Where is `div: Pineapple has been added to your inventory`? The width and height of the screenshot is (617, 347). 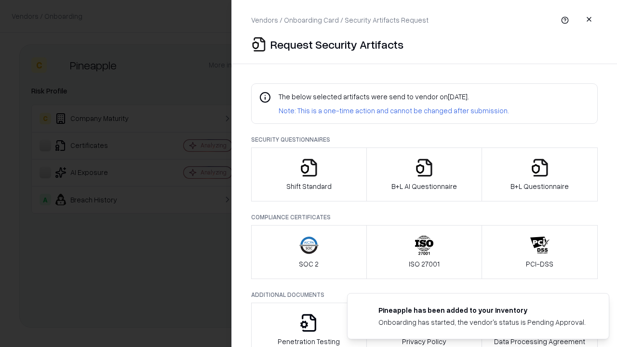
div: Pineapple has been added to your inventory is located at coordinates (482, 310).